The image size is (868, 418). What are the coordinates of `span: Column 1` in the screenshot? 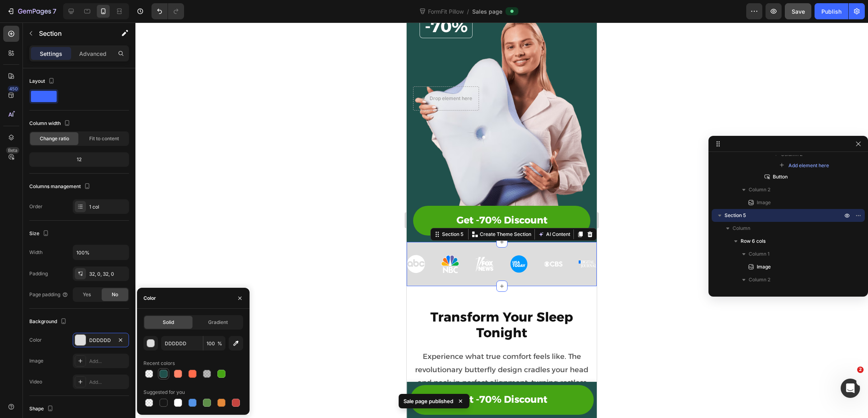 It's located at (759, 254).